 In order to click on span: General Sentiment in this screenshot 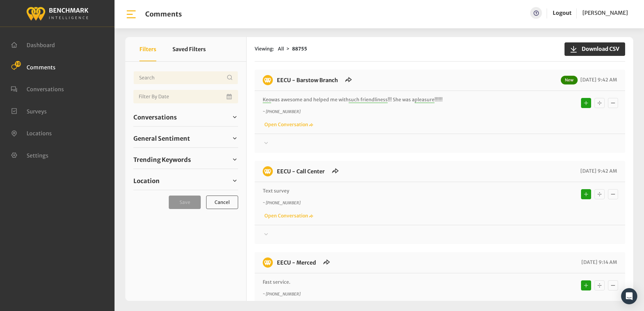, I will do `click(162, 138)`.